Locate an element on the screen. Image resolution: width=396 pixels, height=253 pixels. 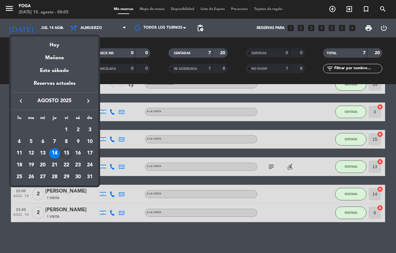
th: lunes is located at coordinates (19, 119).